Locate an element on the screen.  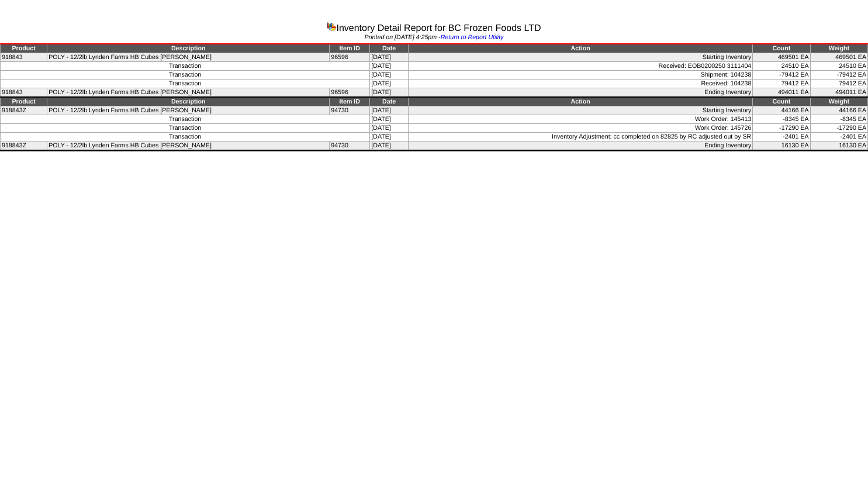
td: Received: EOB0200250 3111404 is located at coordinates (580, 66).